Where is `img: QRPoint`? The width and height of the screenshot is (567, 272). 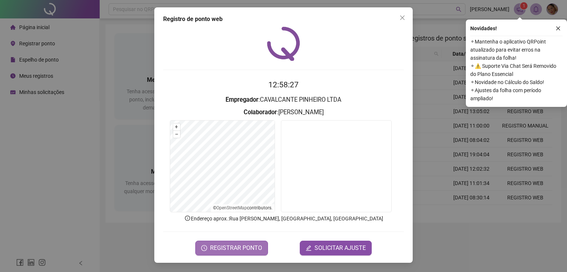 img: QRPoint is located at coordinates (283, 44).